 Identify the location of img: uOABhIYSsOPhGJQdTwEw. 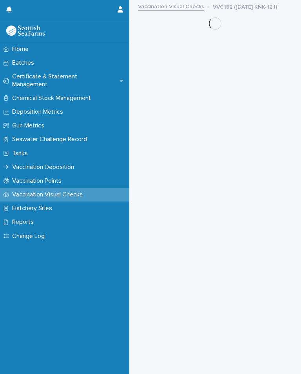
(26, 31).